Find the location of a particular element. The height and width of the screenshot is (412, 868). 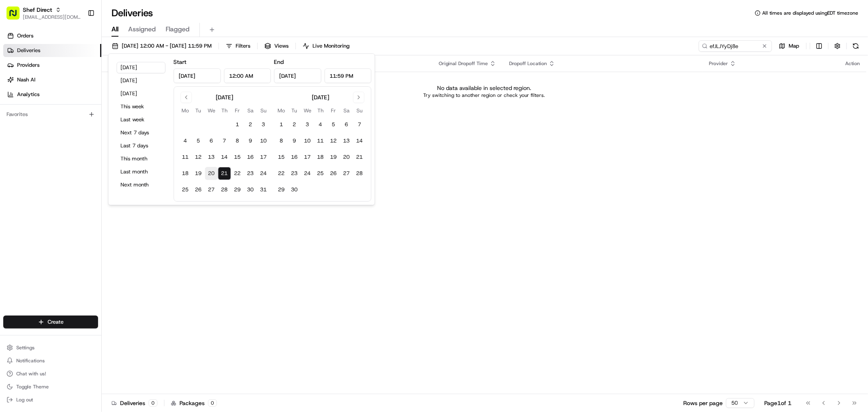

div: Deliveries is located at coordinates (134, 403).